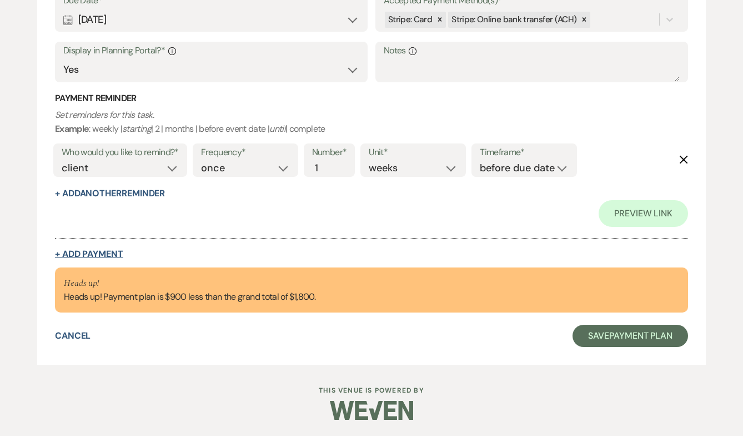  I want to click on a: Preview Link, so click(643, 213).